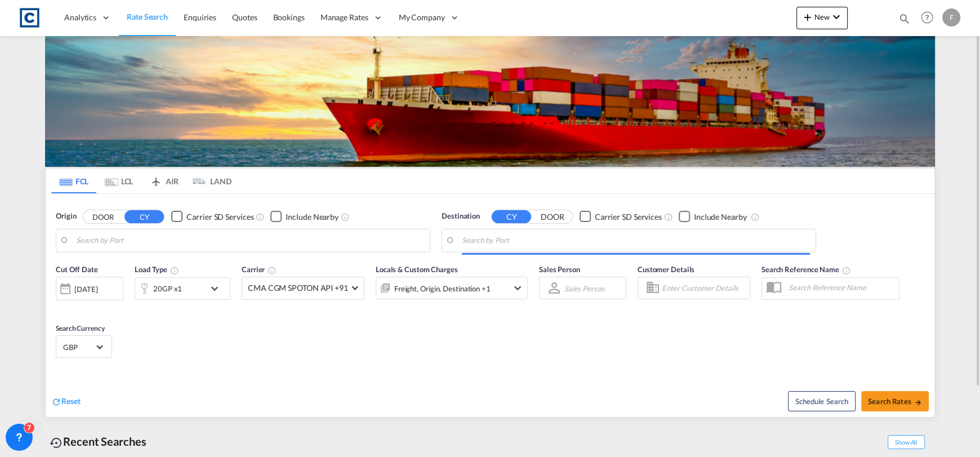 The width and height of the screenshot is (980, 457). I want to click on span: My Company, so click(422, 17).